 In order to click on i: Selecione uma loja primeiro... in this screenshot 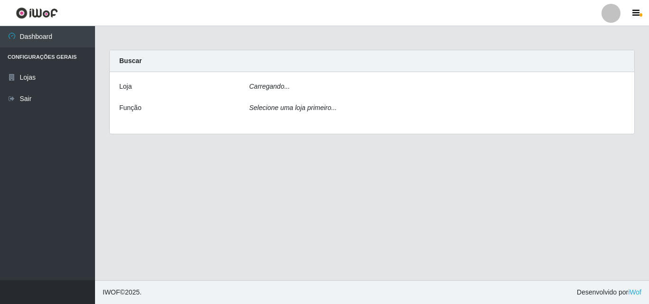, I will do `click(293, 108)`.